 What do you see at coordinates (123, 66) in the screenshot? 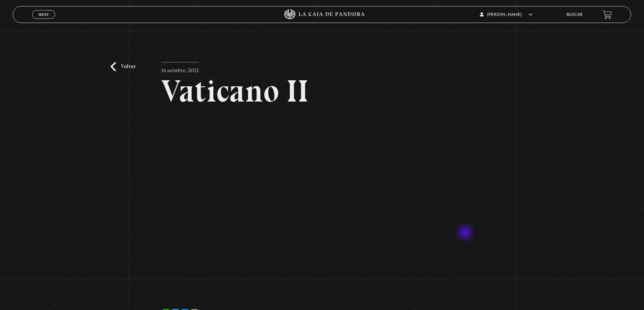
I see `a: Volver` at bounding box center [123, 66].